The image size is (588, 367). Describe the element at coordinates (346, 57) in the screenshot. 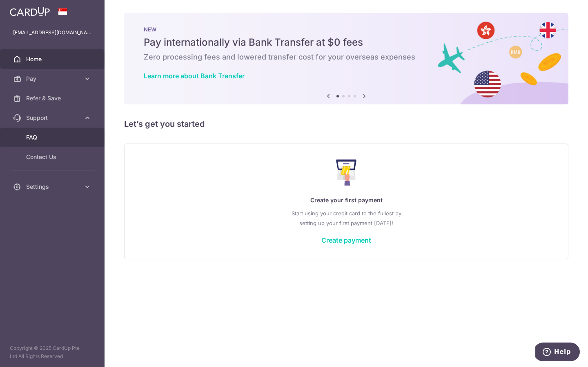

I see `h6: Zero processing fees and lowered transfer cost for your overseas expenses` at that location.